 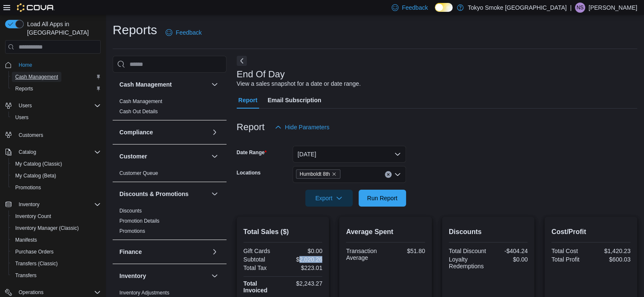 What do you see at coordinates (130, 252) in the screenshot?
I see `h3: Finance` at bounding box center [130, 252].